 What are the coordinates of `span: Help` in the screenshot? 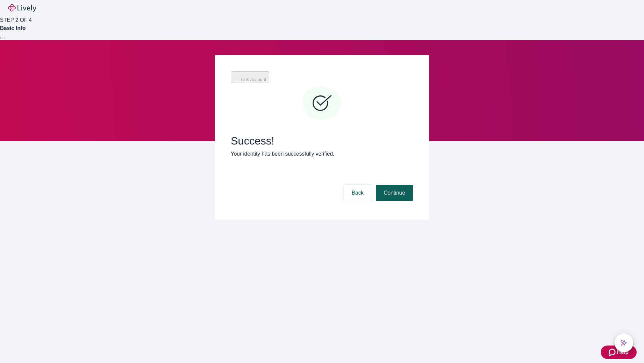 It's located at (623, 352).